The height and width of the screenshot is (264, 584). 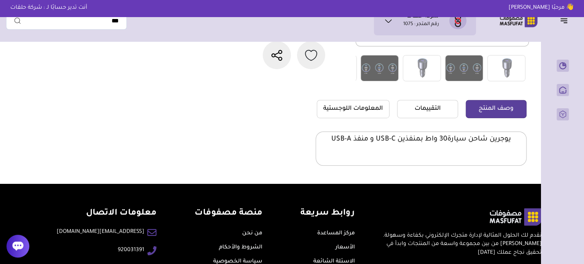 What do you see at coordinates (228, 214) in the screenshot?
I see `h4: منصة مصفوفات` at bounding box center [228, 214].